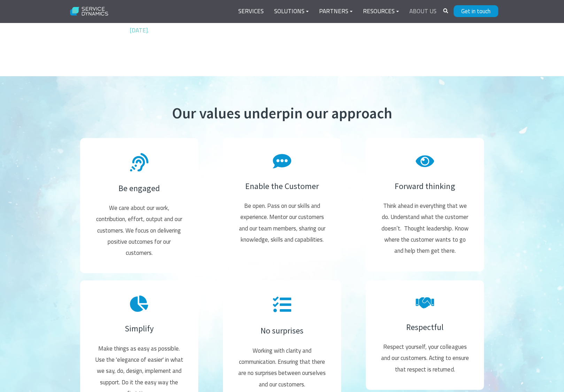 This screenshot has width=564, height=392. I want to click on a: Get in touch, so click(476, 11).